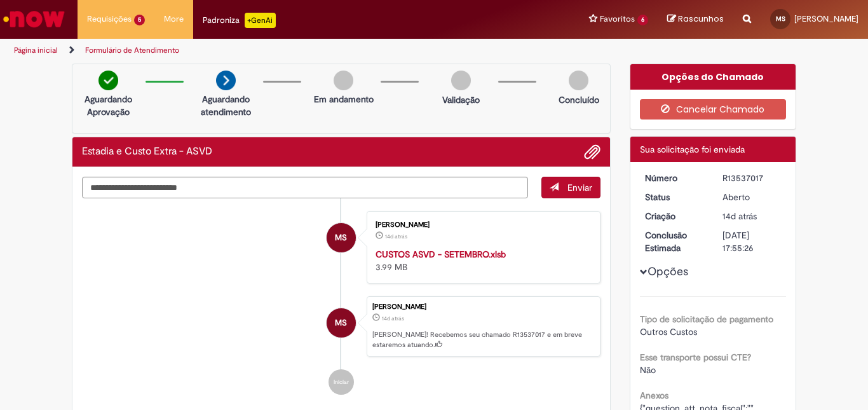 The image size is (868, 410). Describe the element at coordinates (226, 80) in the screenshot. I see `img: arrow-next.png` at that location.